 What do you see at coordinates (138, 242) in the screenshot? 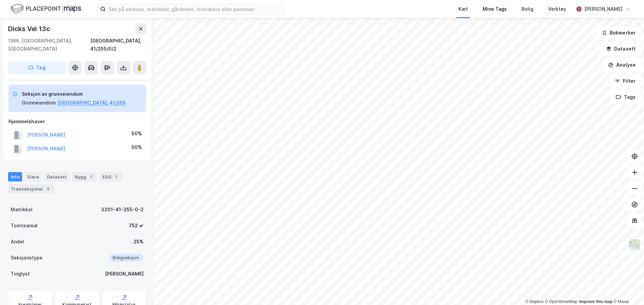
I see `div: 25%` at bounding box center [138, 242].